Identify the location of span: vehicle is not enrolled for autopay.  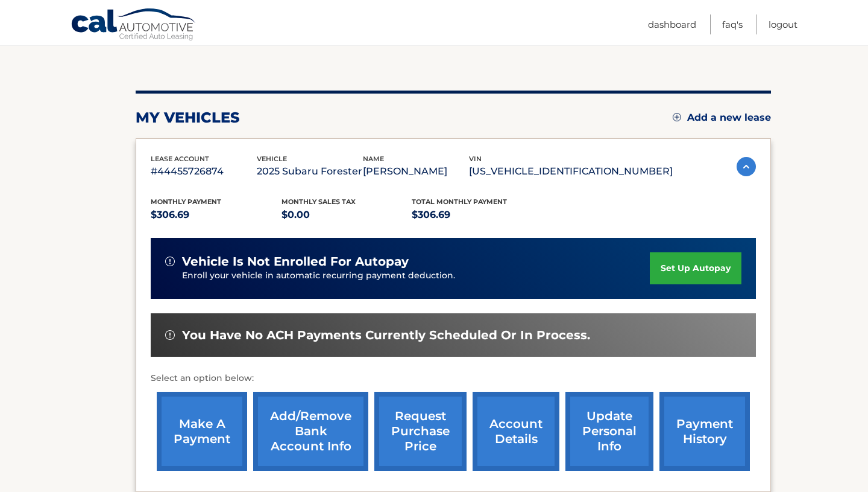
(295, 261).